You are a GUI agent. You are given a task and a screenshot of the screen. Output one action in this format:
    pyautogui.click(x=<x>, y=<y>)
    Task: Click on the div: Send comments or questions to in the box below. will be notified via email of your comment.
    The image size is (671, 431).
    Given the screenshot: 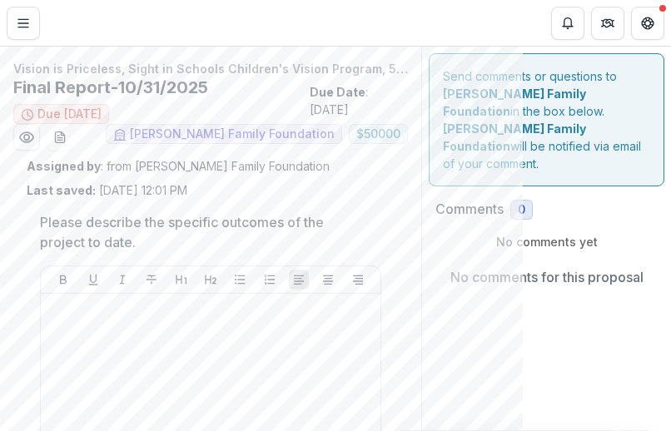 What is the action you would take?
    pyautogui.click(x=546, y=120)
    